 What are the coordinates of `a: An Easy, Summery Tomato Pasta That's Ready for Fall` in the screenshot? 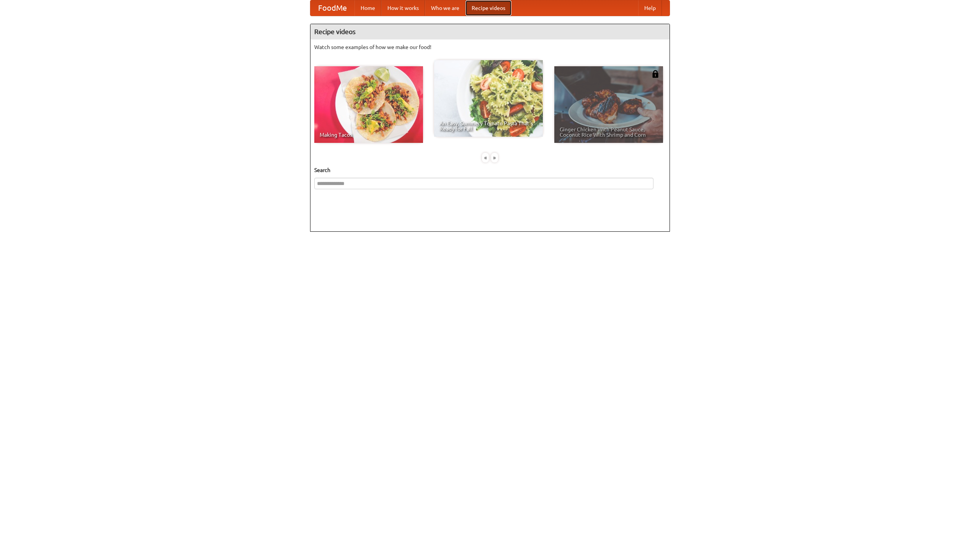 It's located at (488, 98).